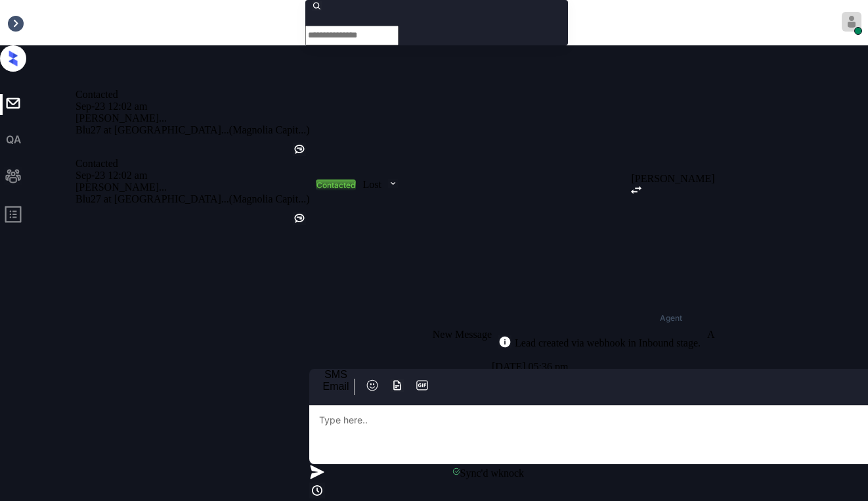  Describe the element at coordinates (671, 318) in the screenshot. I see `span: Agent` at that location.